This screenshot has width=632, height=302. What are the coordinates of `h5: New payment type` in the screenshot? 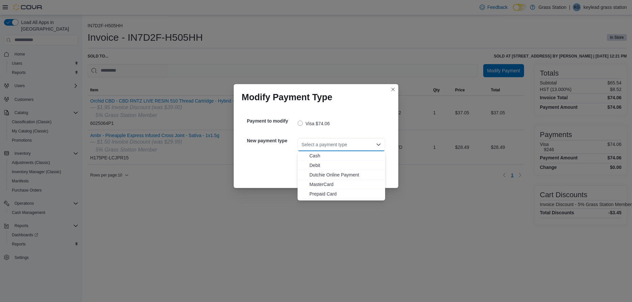 It's located at (272, 141).